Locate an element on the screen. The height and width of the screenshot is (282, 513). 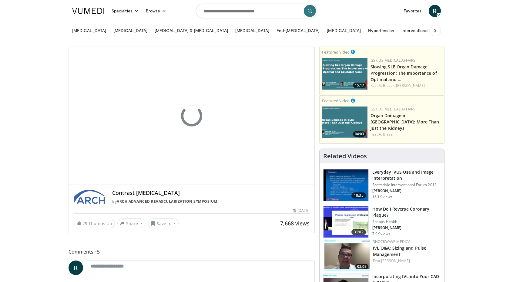
span: 29 is located at coordinates (85, 224).